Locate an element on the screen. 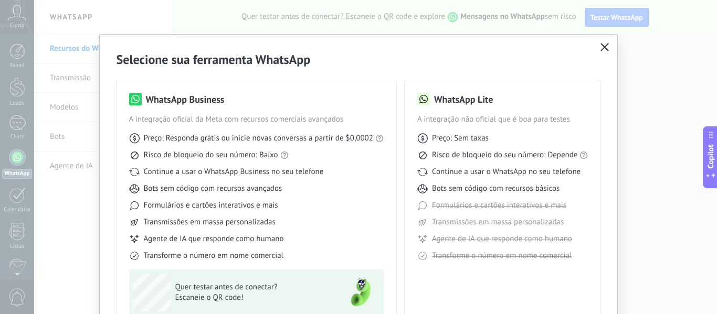 This screenshot has height=314, width=717. span: Bots sem código com recursos básicos is located at coordinates (495, 189).